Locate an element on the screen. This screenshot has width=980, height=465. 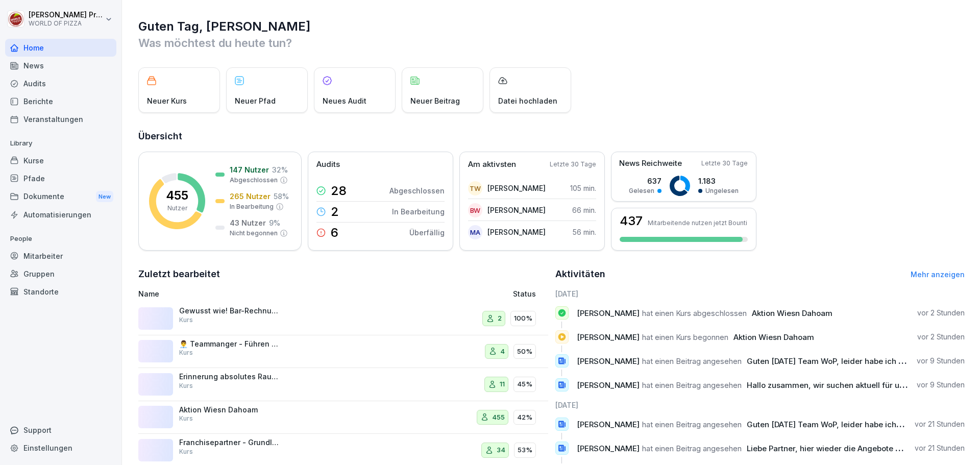
a: News is located at coordinates (61, 65).